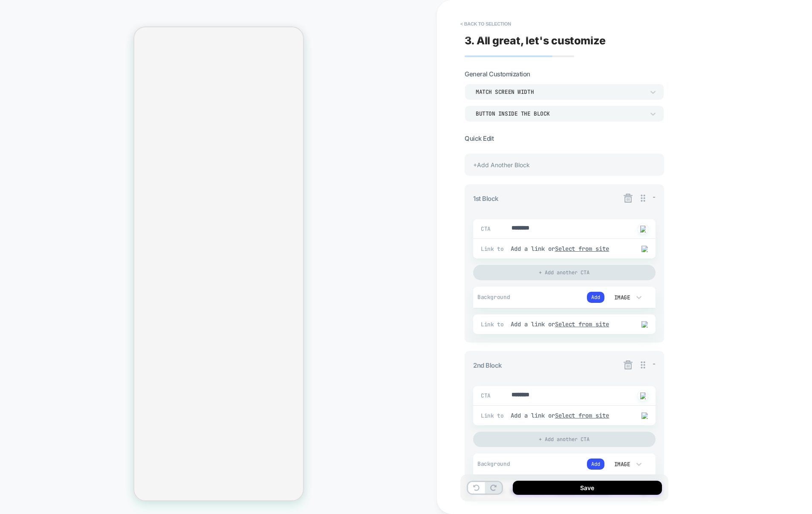 The height and width of the screenshot is (514, 812). What do you see at coordinates (587, 487) in the screenshot?
I see `button: Save` at bounding box center [587, 487].